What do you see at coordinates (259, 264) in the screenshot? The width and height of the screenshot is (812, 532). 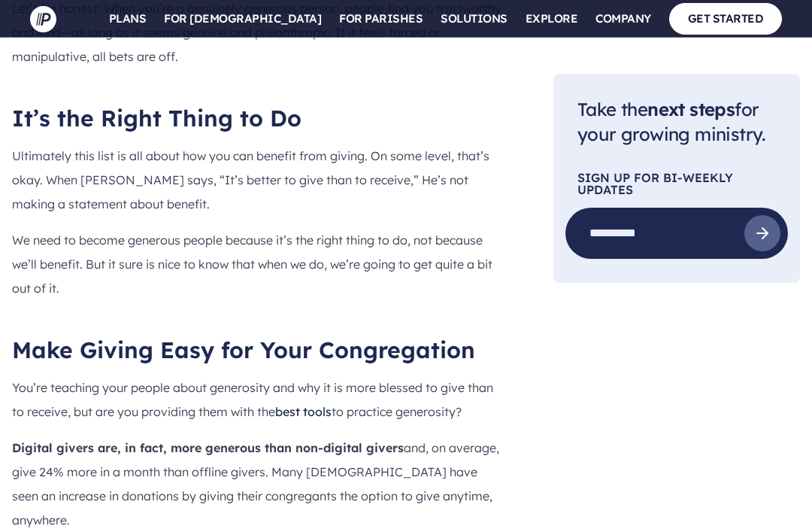 I see `p: We need to become generous people because it’s the right thing to do, not because we’ll benefit. ...` at bounding box center [259, 264].